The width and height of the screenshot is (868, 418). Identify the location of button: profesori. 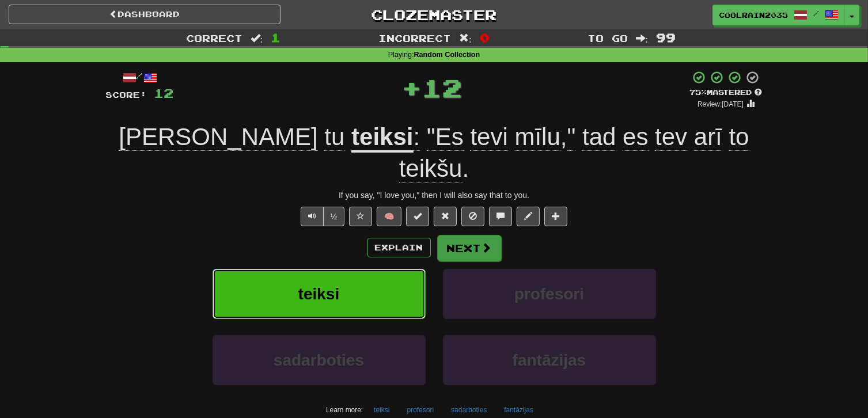
(550, 293).